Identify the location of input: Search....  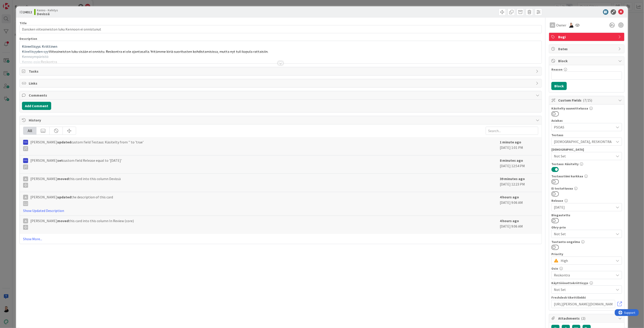
(512, 131).